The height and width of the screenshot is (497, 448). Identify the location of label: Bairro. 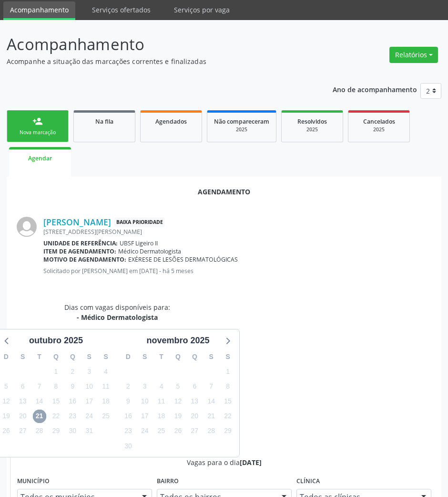
(167, 481).